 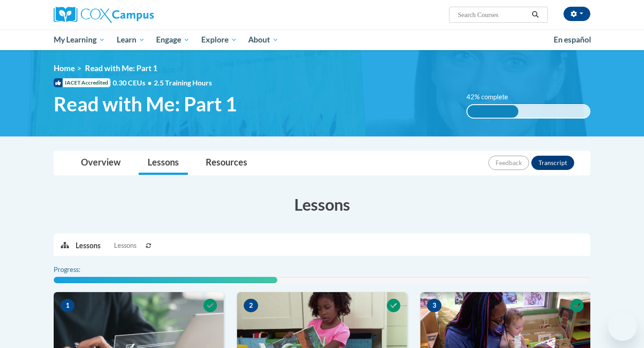 I want to click on button: Transcript, so click(x=553, y=163).